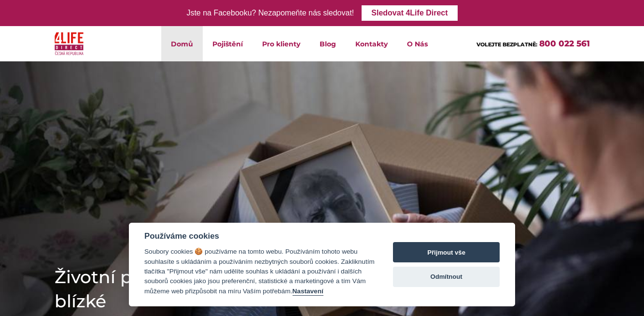 This screenshot has height=316, width=644. What do you see at coordinates (69, 44) in the screenshot?
I see `img: 4Life Direct Česká republika logo` at bounding box center [69, 44].